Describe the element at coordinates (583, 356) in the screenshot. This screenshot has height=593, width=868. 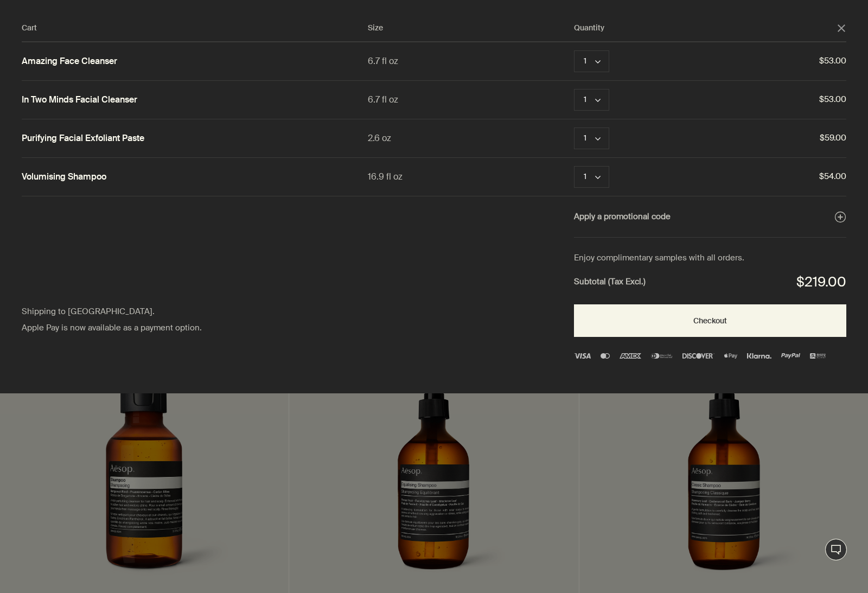
I see `img: Visa Logo` at that location.